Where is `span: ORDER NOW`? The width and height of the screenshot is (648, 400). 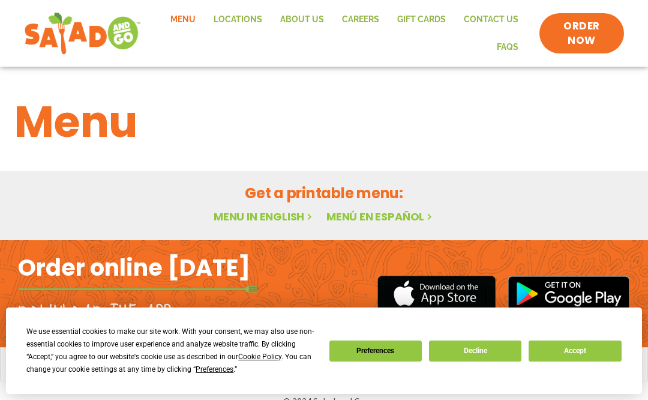
span: ORDER NOW is located at coordinates (581, 34).